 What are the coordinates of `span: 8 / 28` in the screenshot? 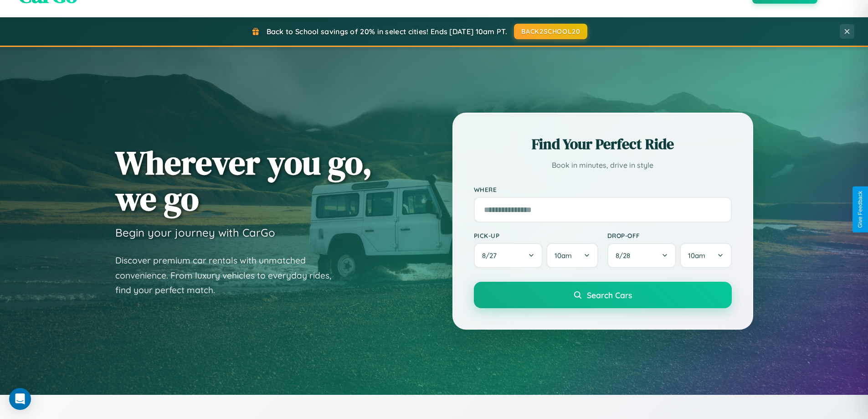 It's located at (625, 255).